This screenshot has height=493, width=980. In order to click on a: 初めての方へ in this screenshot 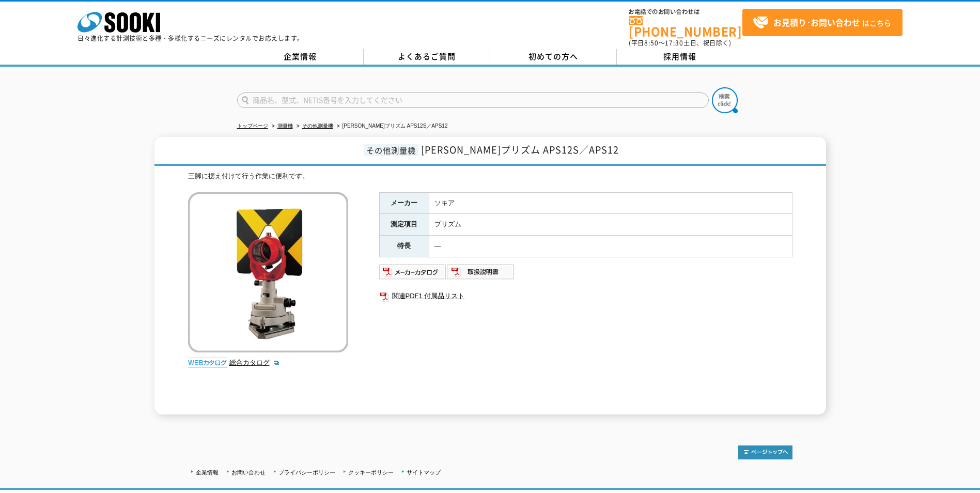, I will do `click(553, 57)`.